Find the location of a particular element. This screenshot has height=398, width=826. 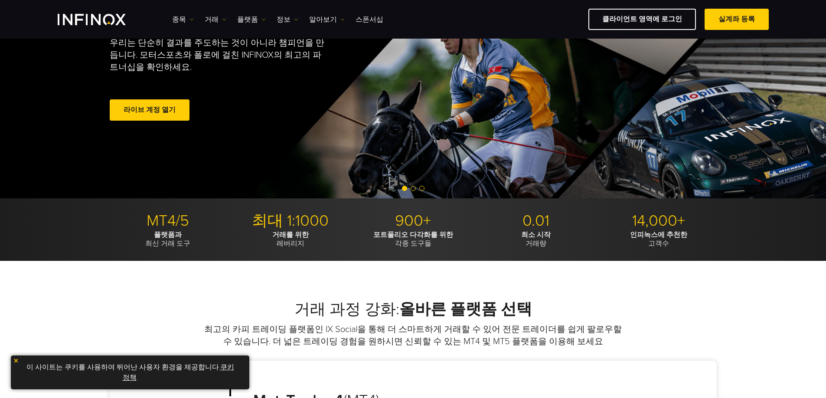

p: 최신 거래 도구 is located at coordinates (168, 239).